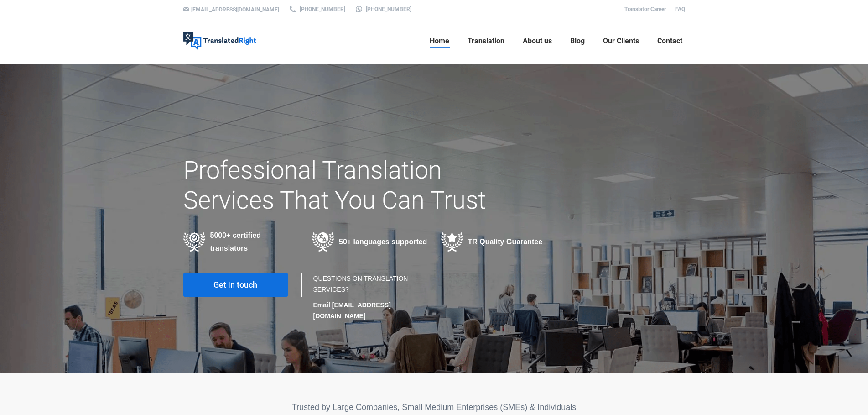  What do you see at coordinates (236, 284) in the screenshot?
I see `a: Get in touch` at bounding box center [236, 284].